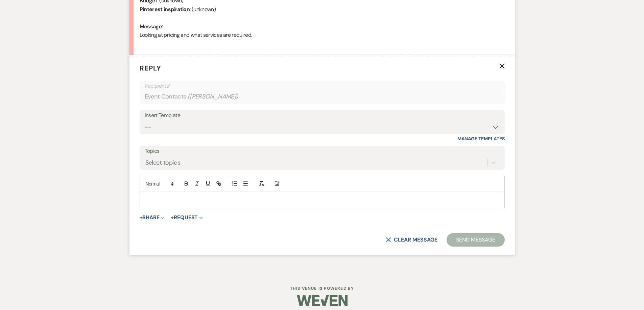 The height and width of the screenshot is (310, 644). Describe the element at coordinates (152, 218) in the screenshot. I see `button: Share` at that location.